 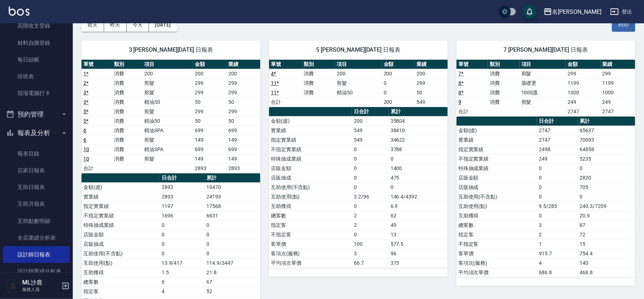 I want to click on td: 1.5, so click(x=182, y=272).